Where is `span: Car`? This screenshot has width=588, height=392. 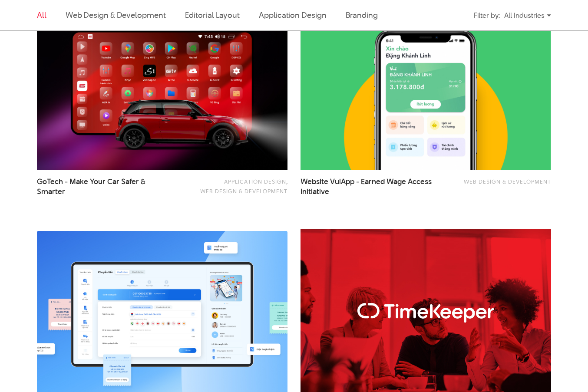
span: Car is located at coordinates (114, 181).